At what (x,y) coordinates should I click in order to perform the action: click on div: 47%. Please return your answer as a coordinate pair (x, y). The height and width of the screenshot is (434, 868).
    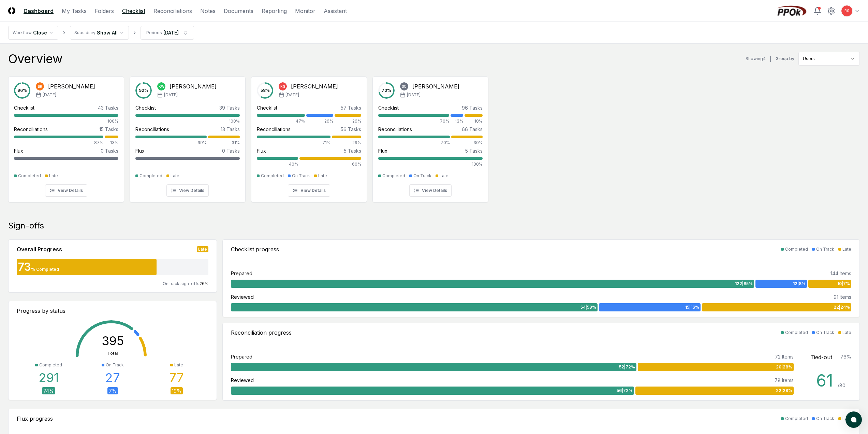
    Looking at the image, I should click on (281, 121).